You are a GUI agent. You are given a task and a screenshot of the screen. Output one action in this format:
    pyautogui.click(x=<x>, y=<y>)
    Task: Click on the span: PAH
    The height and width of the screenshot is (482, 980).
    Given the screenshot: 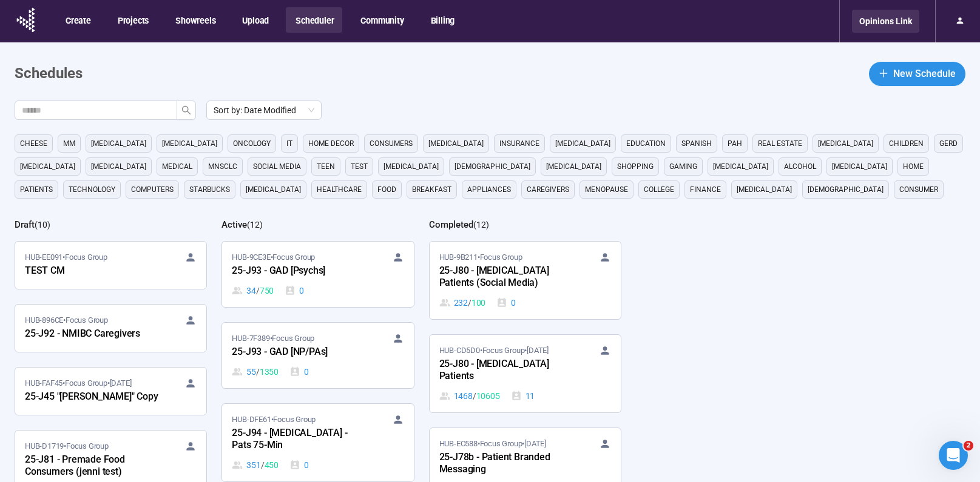 What is the action you would take?
    pyautogui.click(x=735, y=143)
    